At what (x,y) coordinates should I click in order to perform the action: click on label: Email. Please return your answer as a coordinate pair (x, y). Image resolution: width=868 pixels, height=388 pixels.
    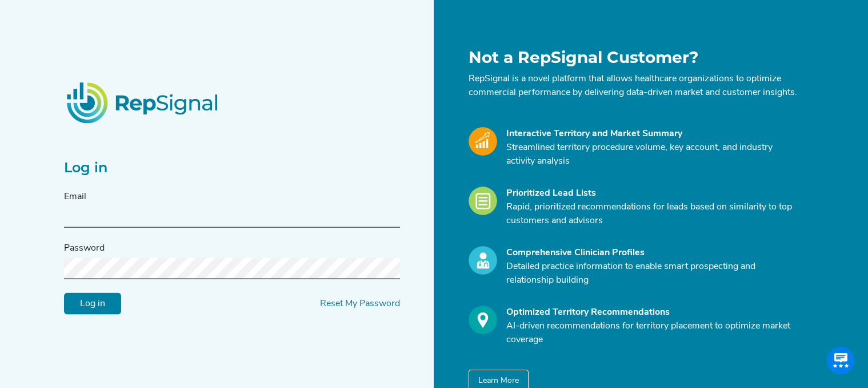
    Looking at the image, I should click on (75, 197).